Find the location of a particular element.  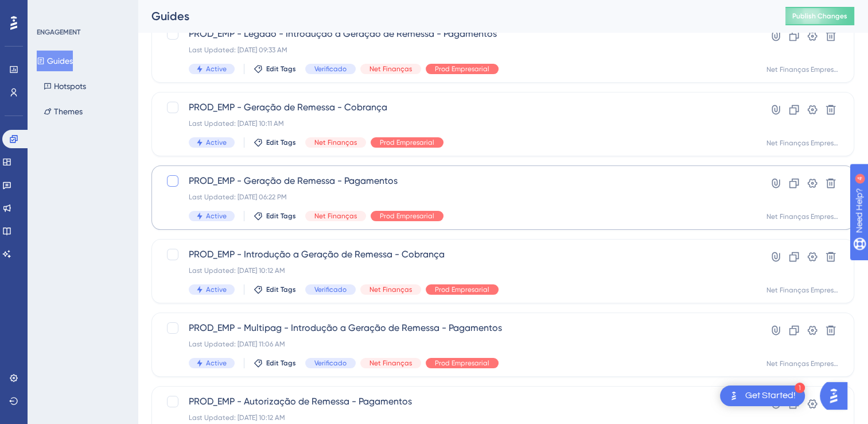

div: Guides is located at coordinates (454, 16).